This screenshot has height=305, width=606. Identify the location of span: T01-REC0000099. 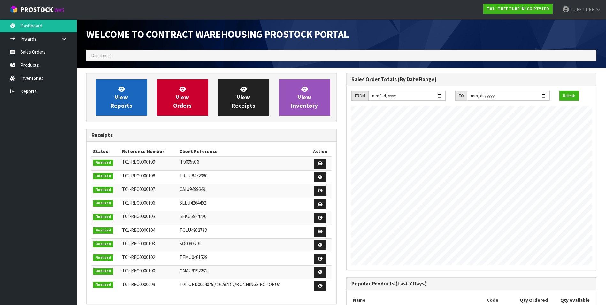
(138, 284).